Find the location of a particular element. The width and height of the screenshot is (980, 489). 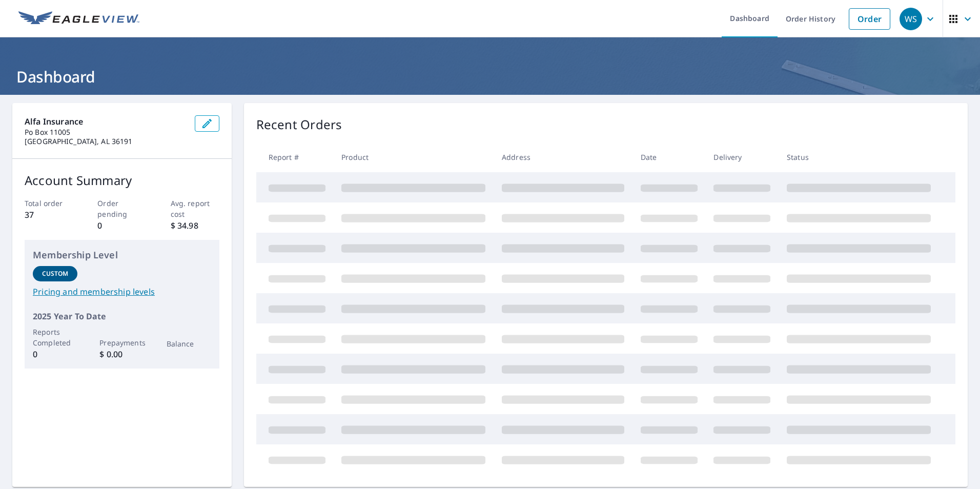

h1: Dashboard is located at coordinates (490, 76).